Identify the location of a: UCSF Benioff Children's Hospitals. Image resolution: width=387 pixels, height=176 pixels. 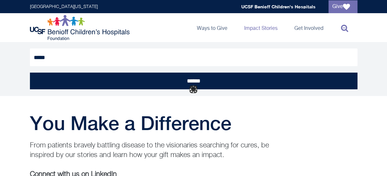
(279, 6).